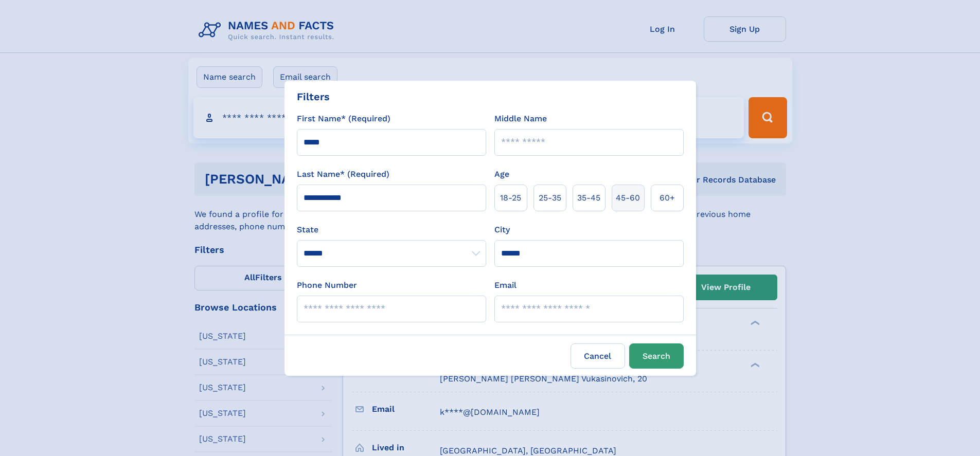 Image resolution: width=980 pixels, height=456 pixels. What do you see at coordinates (502, 230) in the screenshot?
I see `label: City` at bounding box center [502, 230].